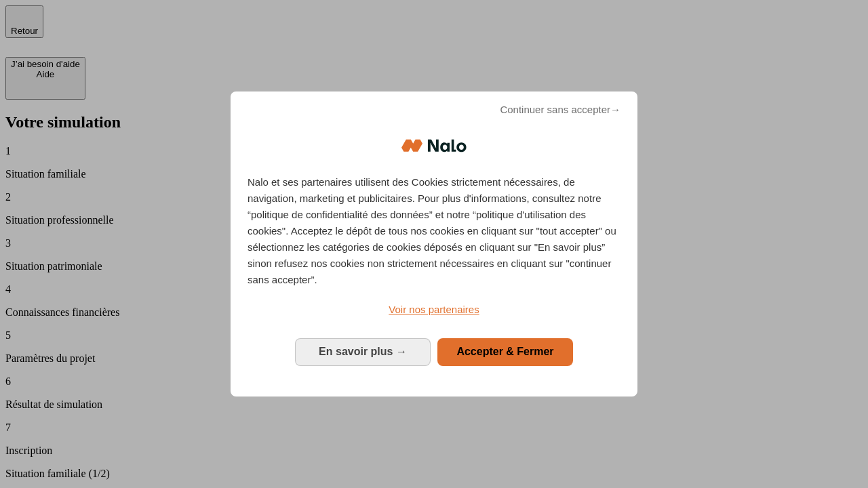 Image resolution: width=868 pixels, height=488 pixels. I want to click on span: En savoir plus →, so click(363, 352).